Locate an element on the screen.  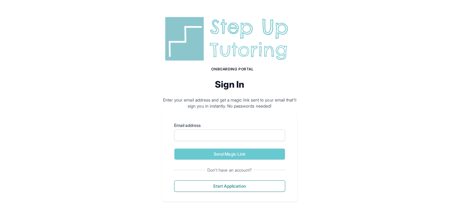
a: Start Application is located at coordinates (230, 186).